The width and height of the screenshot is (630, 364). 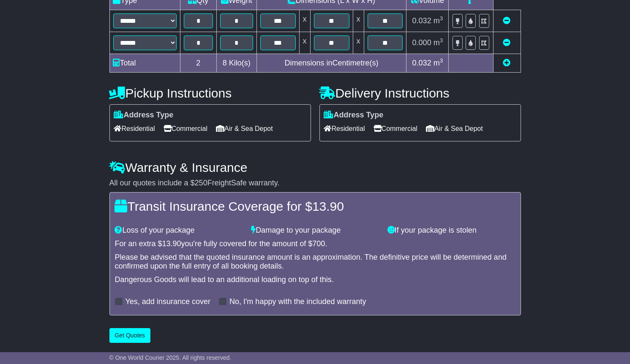 What do you see at coordinates (168, 302) in the screenshot?
I see `label: Yes, add insurance cover` at bounding box center [168, 302].